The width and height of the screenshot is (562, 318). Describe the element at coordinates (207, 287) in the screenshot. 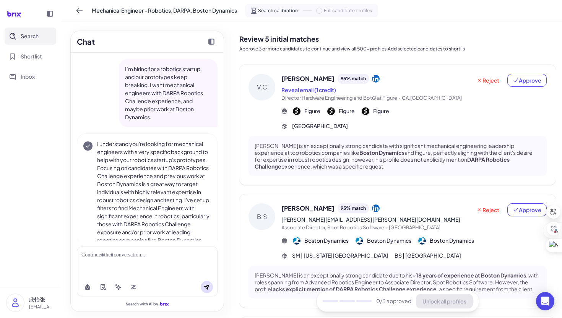

I see `button: Send message` at that location.